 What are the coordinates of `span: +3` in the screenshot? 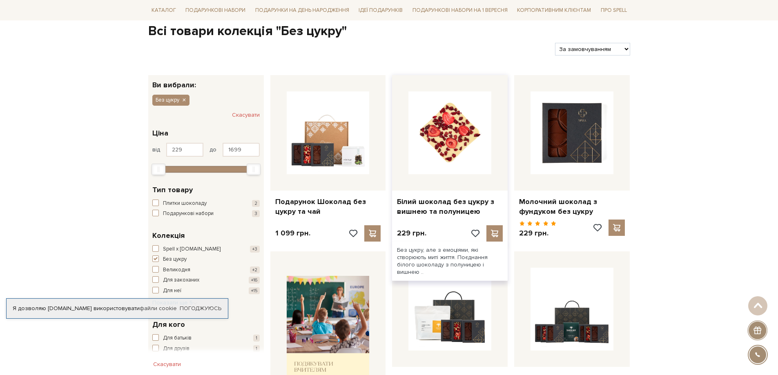 It's located at (255, 249).